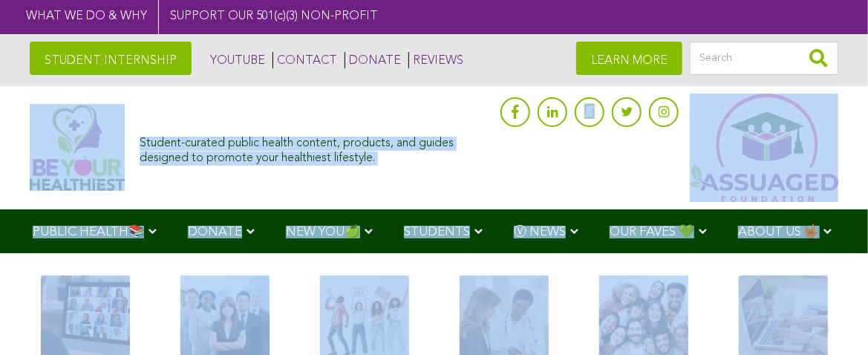 The image size is (868, 355). Describe the element at coordinates (89, 231) in the screenshot. I see `span: PUBLIC HEALTH📚` at that location.